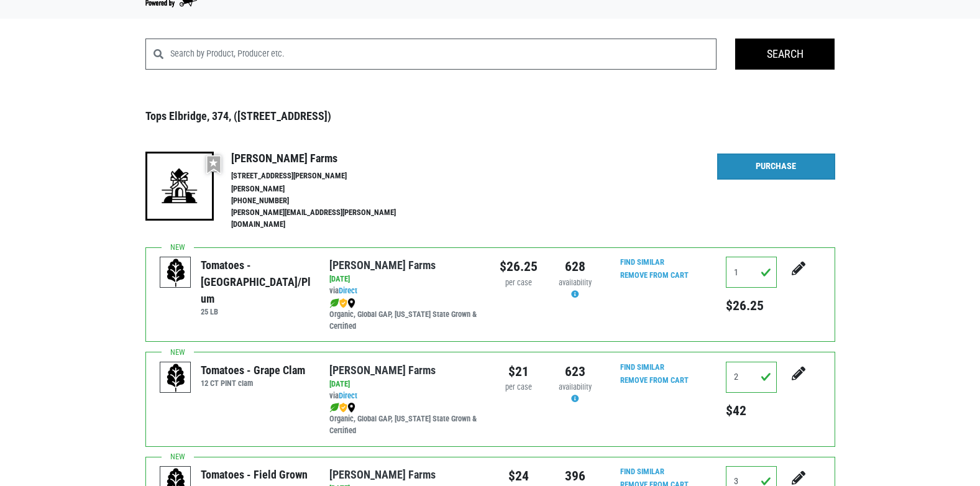 The width and height of the screenshot is (980, 486). What do you see at coordinates (518, 371) in the screenshot?
I see `div: $21` at bounding box center [518, 371].